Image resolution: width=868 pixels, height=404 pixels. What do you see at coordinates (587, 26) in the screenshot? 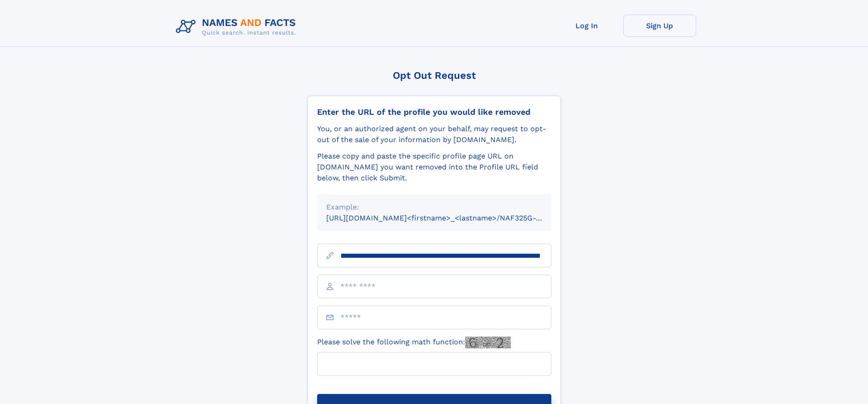
I see `a: Log In` at bounding box center [587, 26].